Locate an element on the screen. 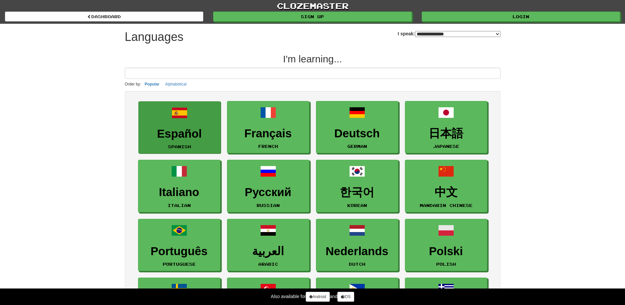 The width and height of the screenshot is (625, 305). small: Arabic is located at coordinates (268, 264).